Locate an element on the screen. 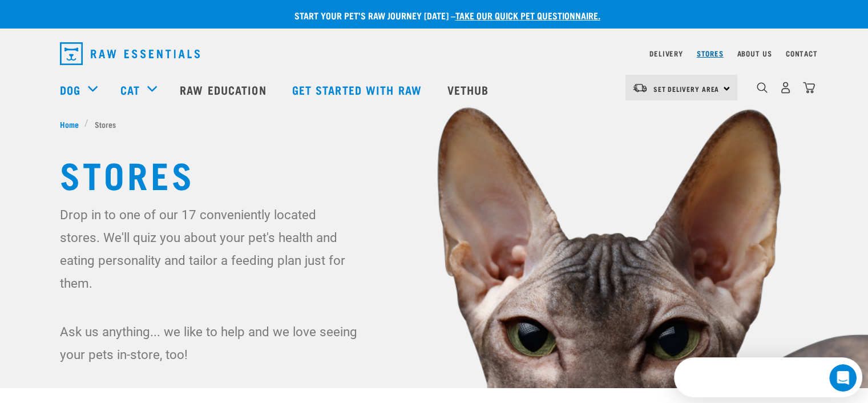  a: Get started with Raw is located at coordinates (358, 90).